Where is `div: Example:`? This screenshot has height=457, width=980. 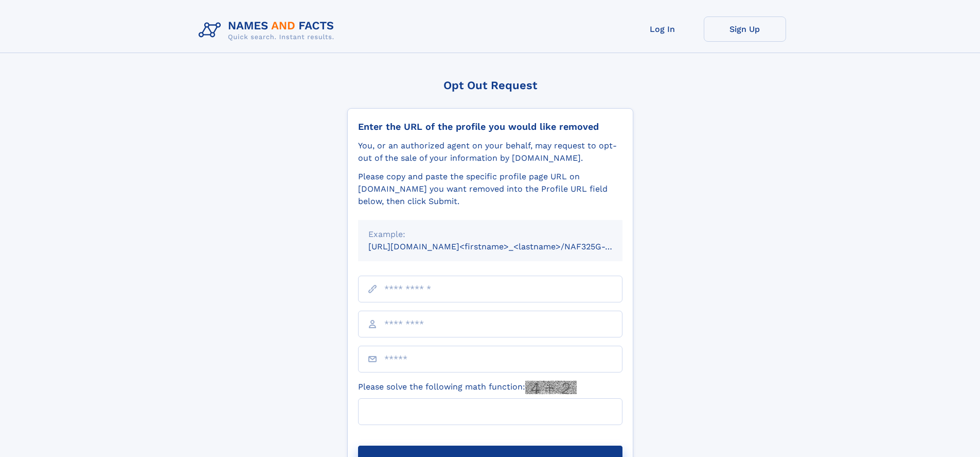 div: Example: is located at coordinates (490, 234).